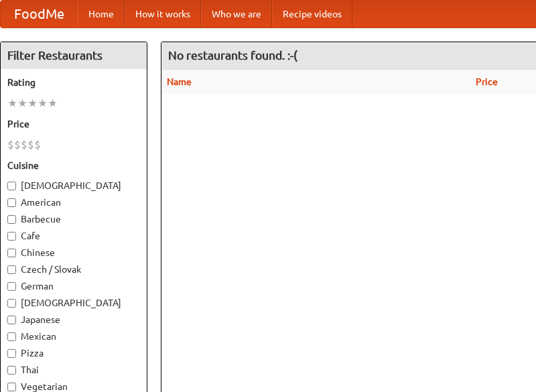 The image size is (536, 392). What do you see at coordinates (73, 336) in the screenshot?
I see `label: Mexican` at bounding box center [73, 336].